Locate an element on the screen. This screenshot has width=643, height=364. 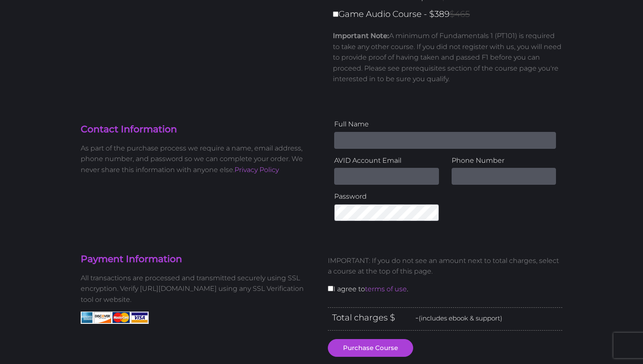
div: Total charges $ - is located at coordinates (445, 318).